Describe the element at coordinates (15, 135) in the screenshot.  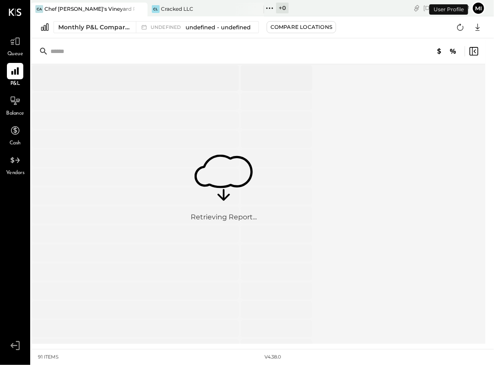
I see `a: Cash` at that location.